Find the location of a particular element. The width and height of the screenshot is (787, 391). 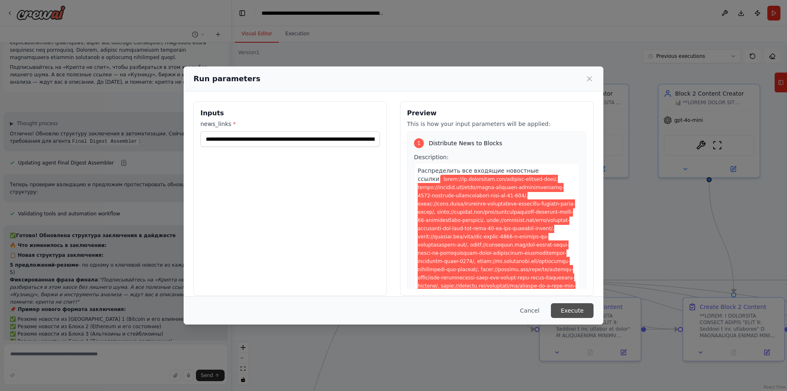

button: Cancel is located at coordinates (530, 310).